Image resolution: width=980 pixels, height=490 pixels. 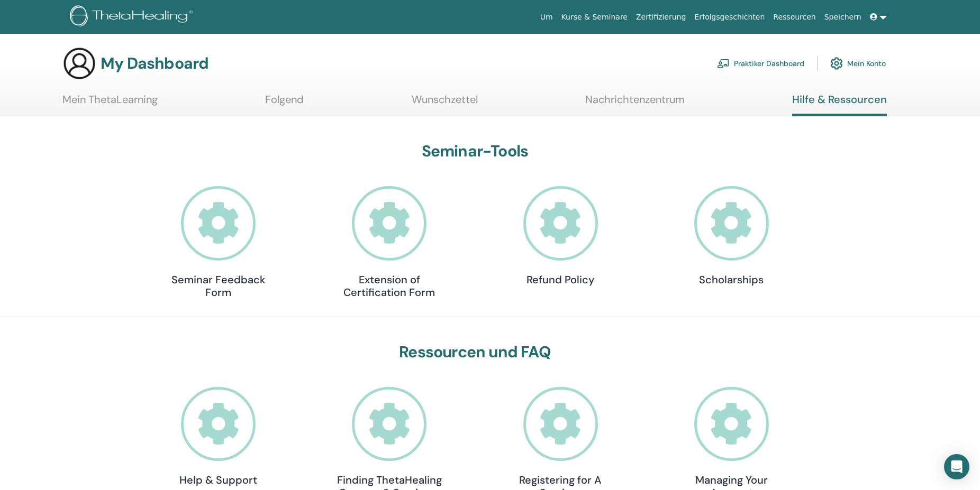 I want to click on a: Um, so click(x=546, y=17).